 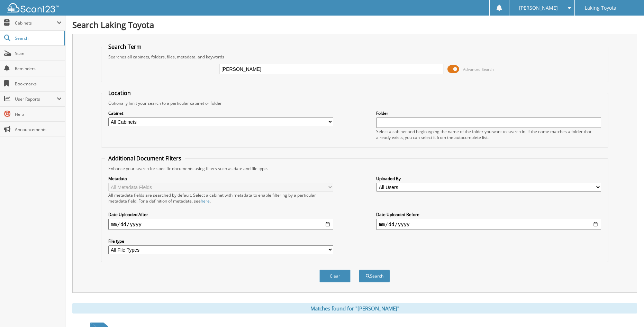 I want to click on a: here, so click(x=205, y=201).